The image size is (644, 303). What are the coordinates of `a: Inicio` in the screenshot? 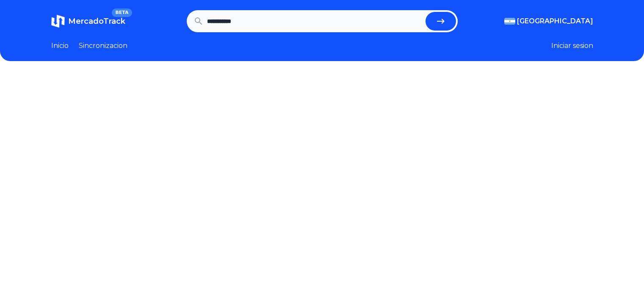 It's located at (60, 45).